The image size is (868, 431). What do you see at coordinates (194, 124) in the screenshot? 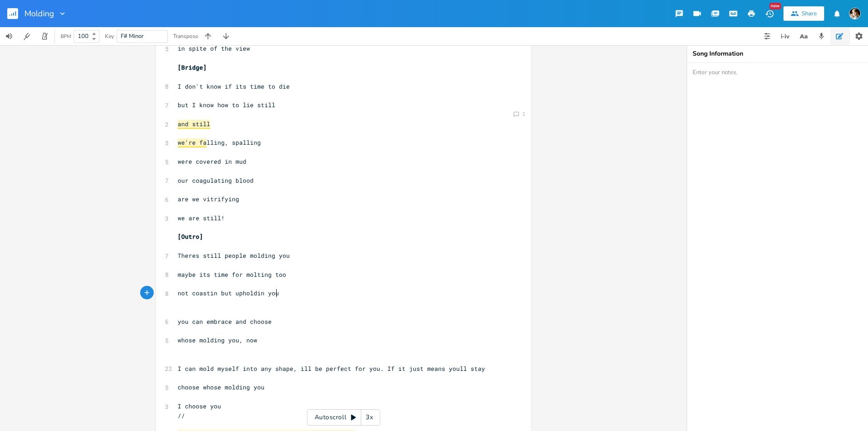
I see `span: and still` at bounding box center [194, 124].